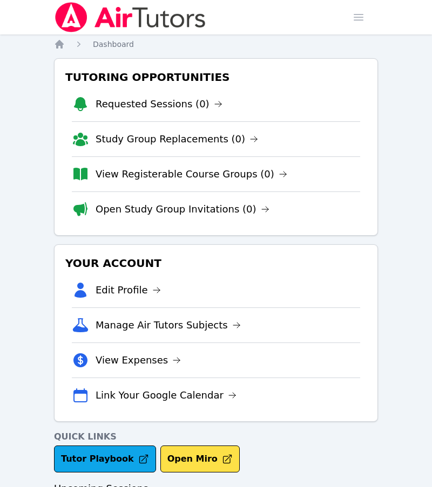  Describe the element at coordinates (113, 44) in the screenshot. I see `a: Dashboard` at that location.